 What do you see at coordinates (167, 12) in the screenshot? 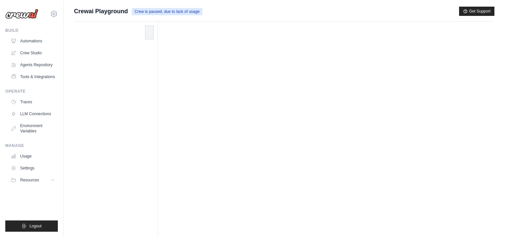
I see `span: Crew is paused, due to lack of usage` at bounding box center [167, 12].